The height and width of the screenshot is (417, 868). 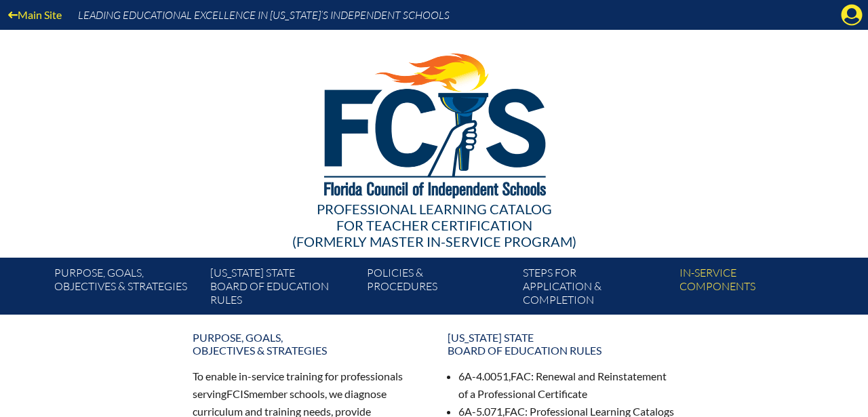 I want to click on span: FAC, so click(x=521, y=375).